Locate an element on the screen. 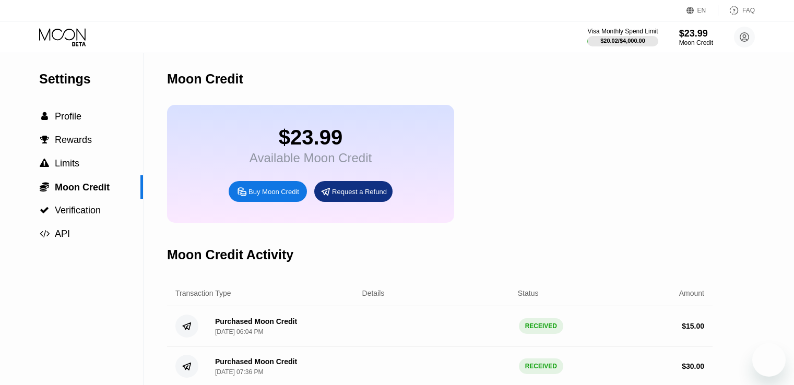 The width and height of the screenshot is (794, 385). div: Available Moon Credit is located at coordinates (311, 158).